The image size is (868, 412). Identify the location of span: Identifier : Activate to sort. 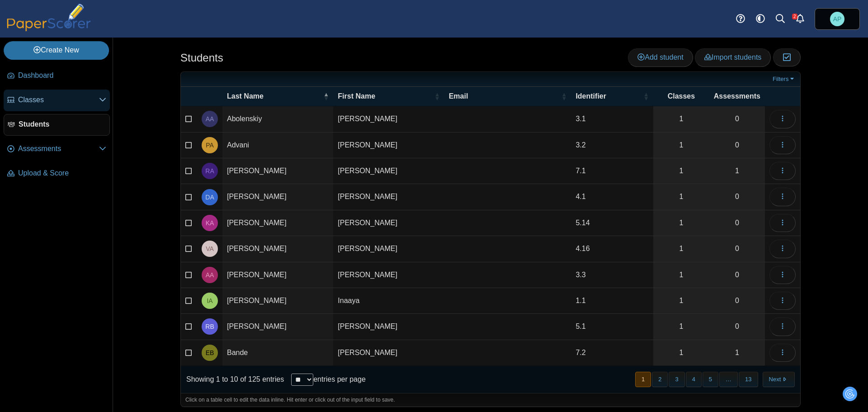
(646, 97).